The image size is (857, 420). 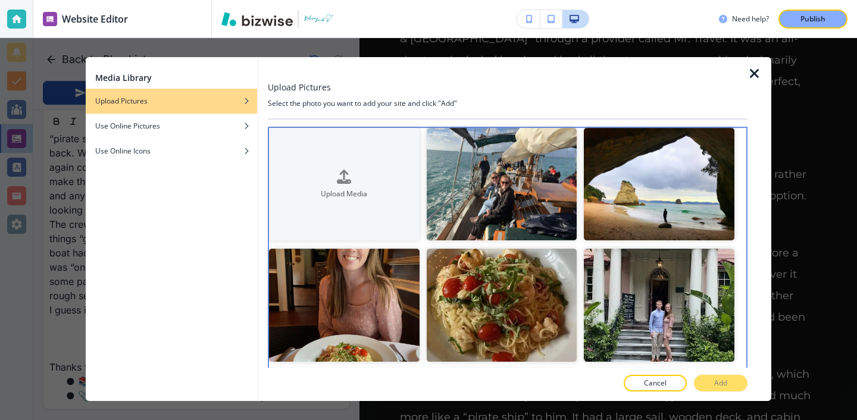 What do you see at coordinates (257, 19) in the screenshot?
I see `img: Bizwise Logo` at bounding box center [257, 19].